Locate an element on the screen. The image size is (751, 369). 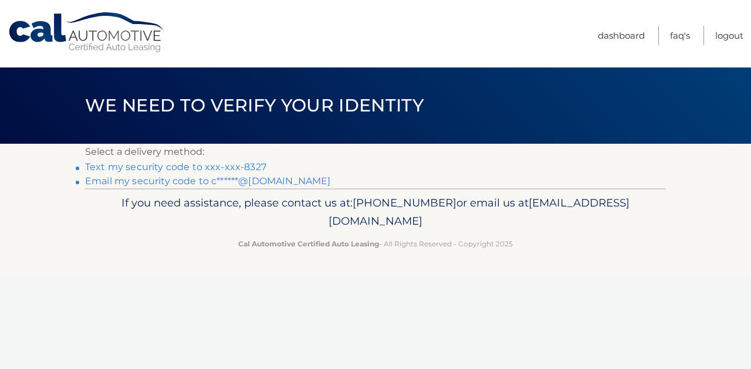
a: Text my security code to xxx-xxx-8327 is located at coordinates (175, 167).